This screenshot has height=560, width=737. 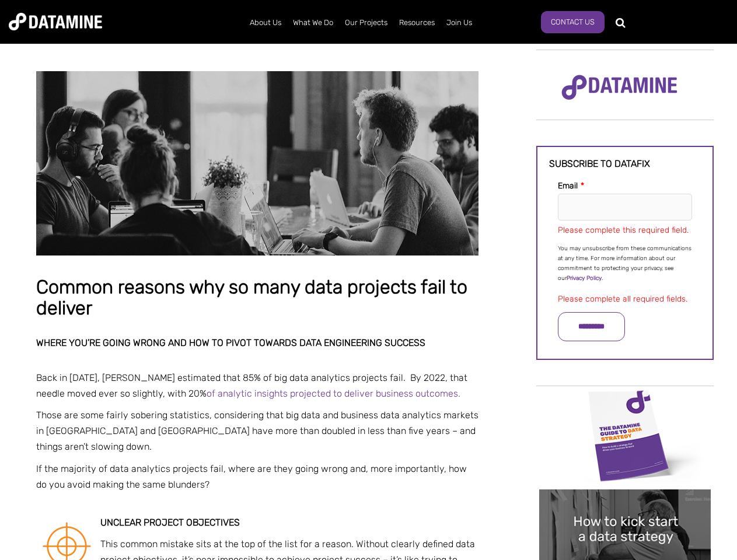 What do you see at coordinates (333, 393) in the screenshot?
I see `a: of analytic insights projected to deliver business outcomes.` at bounding box center [333, 393].